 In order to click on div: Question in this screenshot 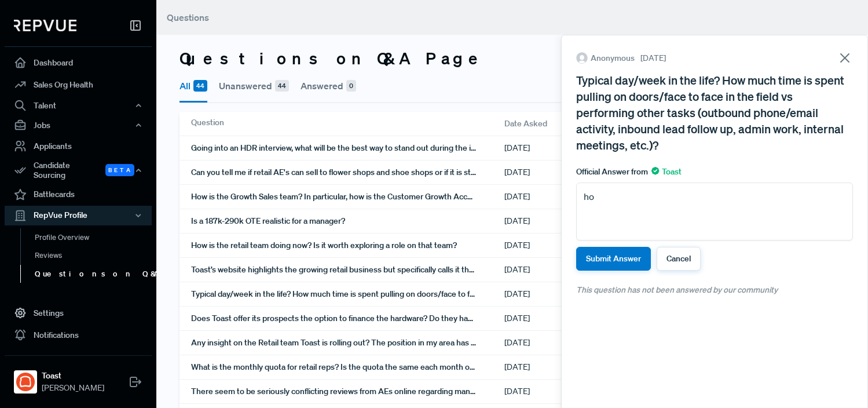, I will do `click(347, 123)`.